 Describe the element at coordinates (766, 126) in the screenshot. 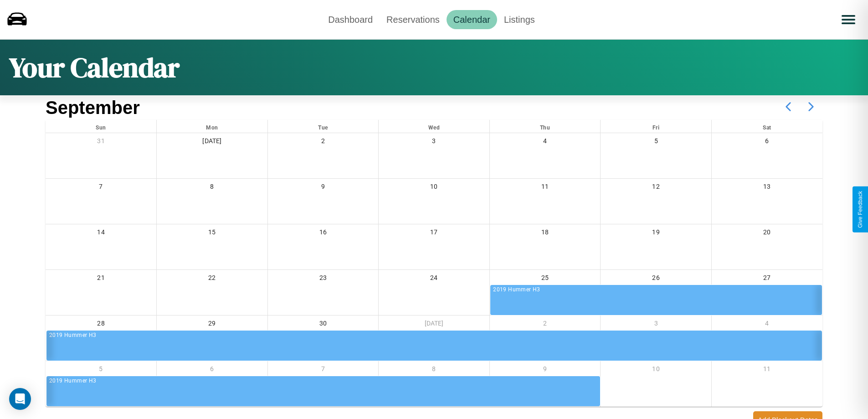

I see `div: Sat` at that location.